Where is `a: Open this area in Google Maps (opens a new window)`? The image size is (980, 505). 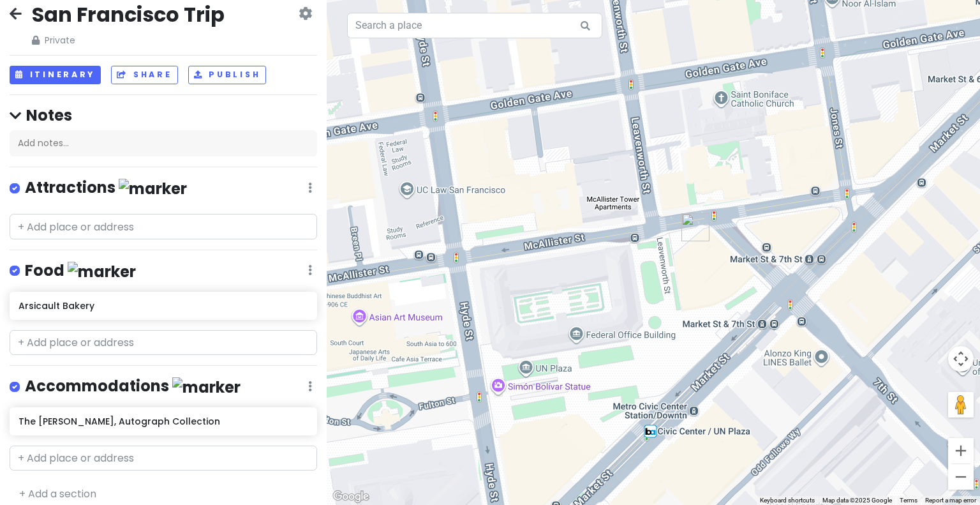 a: Open this area in Google Maps (opens a new window) is located at coordinates (351, 496).